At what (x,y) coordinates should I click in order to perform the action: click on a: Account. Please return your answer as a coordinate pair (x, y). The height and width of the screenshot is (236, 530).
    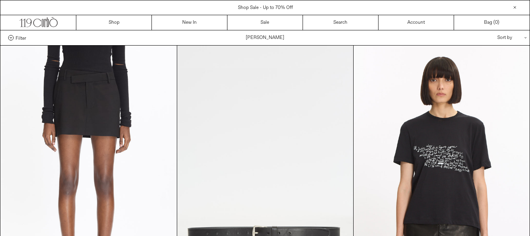
    Looking at the image, I should click on (417, 23).